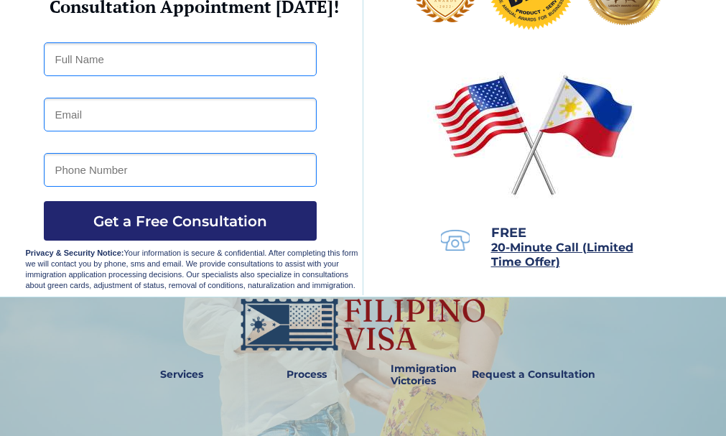 The height and width of the screenshot is (436, 726). Describe the element at coordinates (182, 375) in the screenshot. I see `a: Services` at that location.